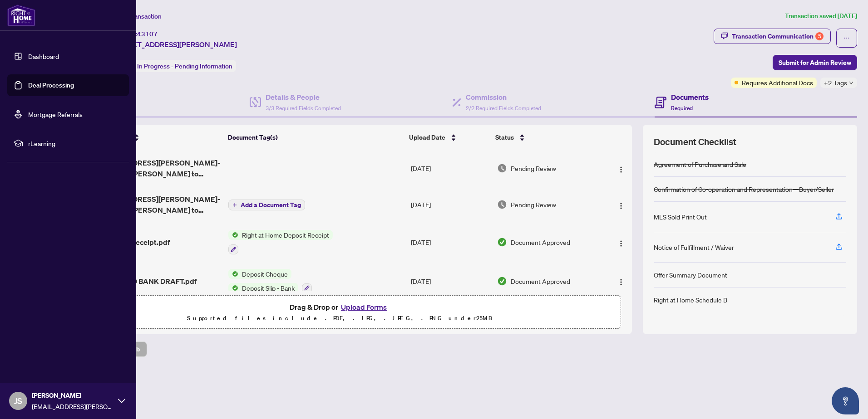 The width and height of the screenshot is (868, 419). What do you see at coordinates (682, 108) in the screenshot?
I see `span: Required` at bounding box center [682, 108].